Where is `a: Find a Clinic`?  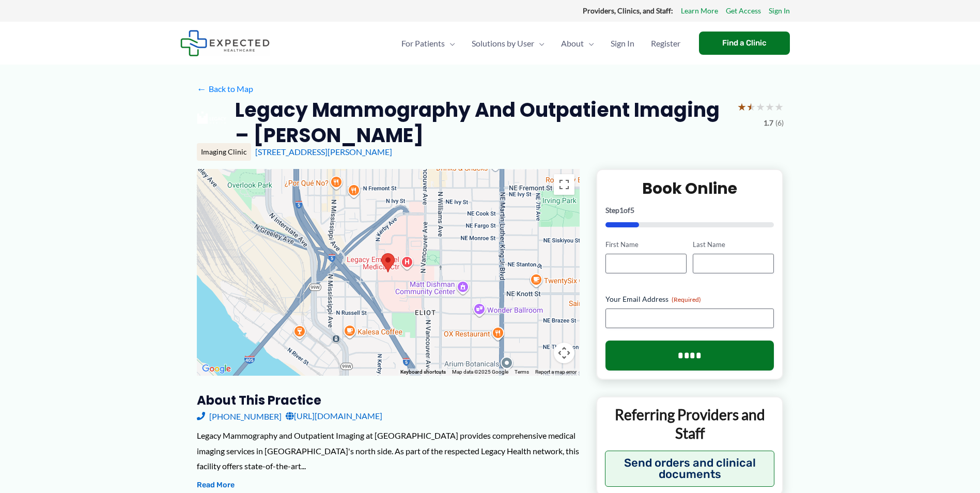 a: Find a Clinic is located at coordinates (744, 43).